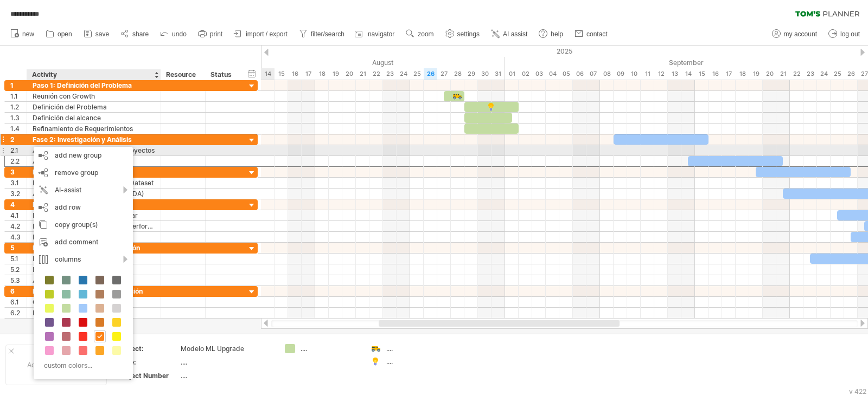 The image size is (868, 396). What do you see at coordinates (94, 248) in the screenshot?
I see `div: Fase 5: Optimización y Evaluación` at bounding box center [94, 248].